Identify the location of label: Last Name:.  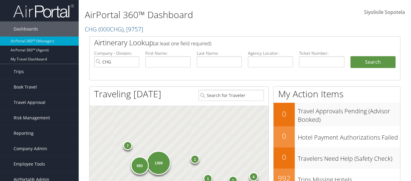
(219, 53).